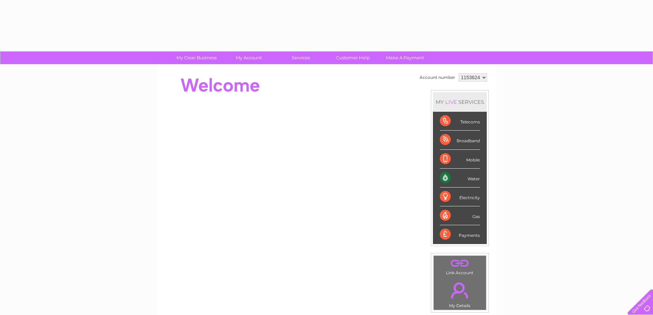 The image size is (653, 315). What do you see at coordinates (353, 58) in the screenshot?
I see `a: Customer Help` at bounding box center [353, 58].